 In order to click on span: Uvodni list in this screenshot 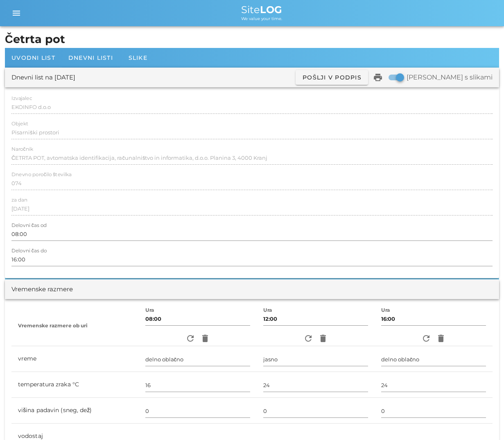, I will do `click(33, 58)`.